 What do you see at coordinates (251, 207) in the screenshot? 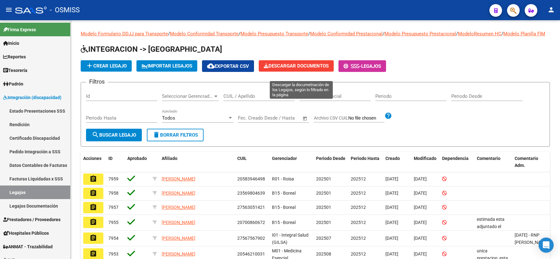
I see `span: 27563051421` at bounding box center [251, 207].